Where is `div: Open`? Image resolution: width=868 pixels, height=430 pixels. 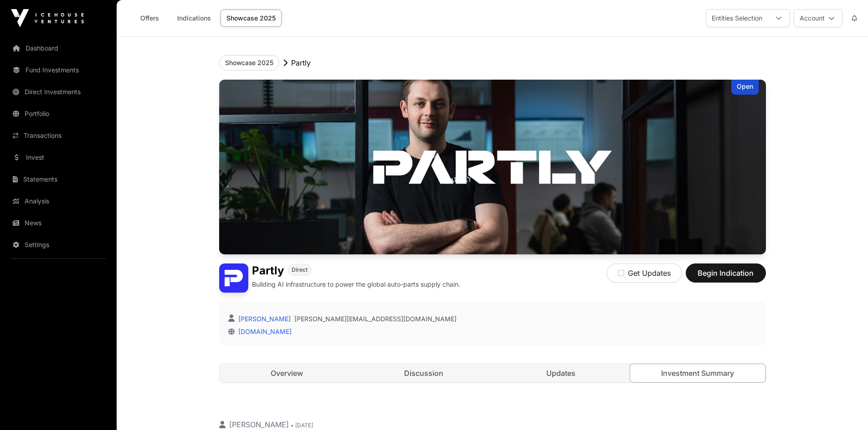 div: Open is located at coordinates (745, 87).